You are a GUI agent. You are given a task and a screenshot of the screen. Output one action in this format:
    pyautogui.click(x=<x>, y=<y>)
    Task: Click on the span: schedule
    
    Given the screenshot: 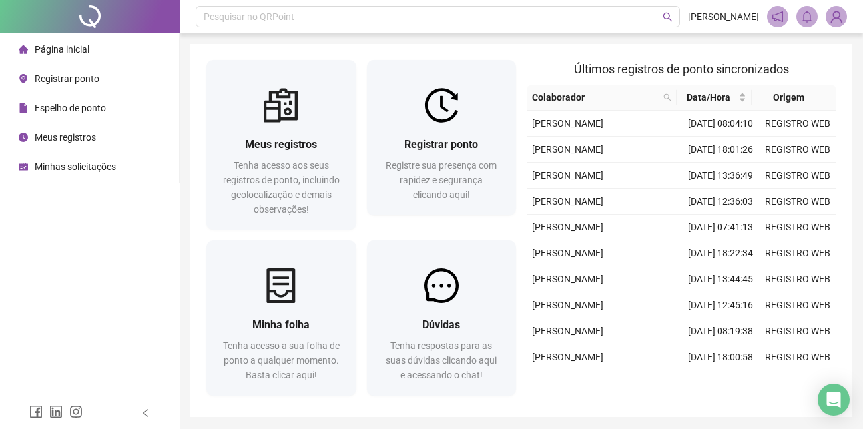 What is the action you would take?
    pyautogui.click(x=23, y=166)
    